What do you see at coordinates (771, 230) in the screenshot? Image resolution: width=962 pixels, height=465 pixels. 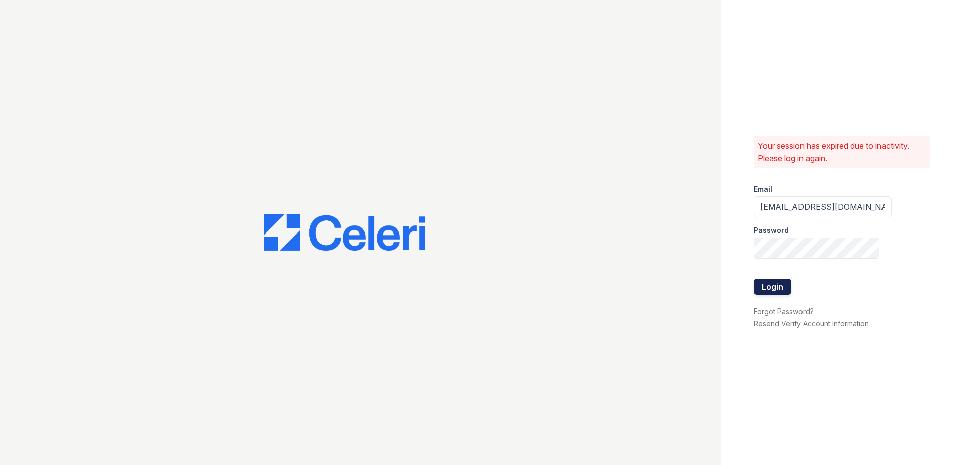 I see `label: Password` at bounding box center [771, 230].